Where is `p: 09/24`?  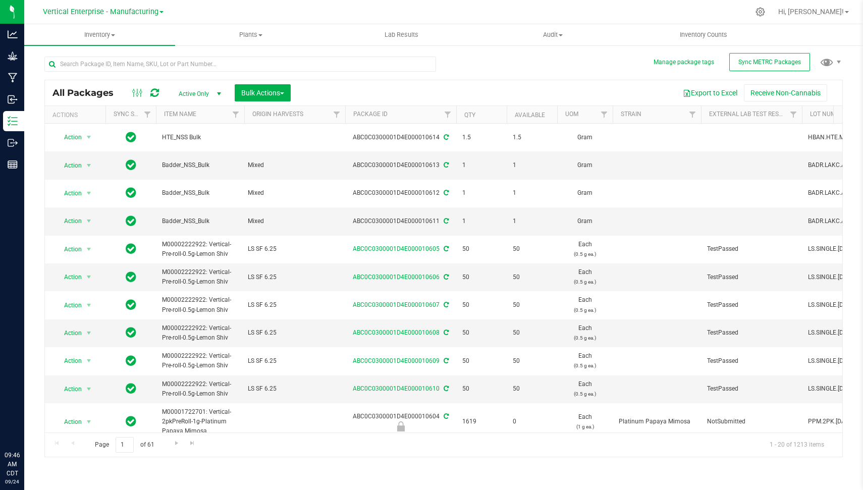 p: 09/24 is located at coordinates (12, 481).